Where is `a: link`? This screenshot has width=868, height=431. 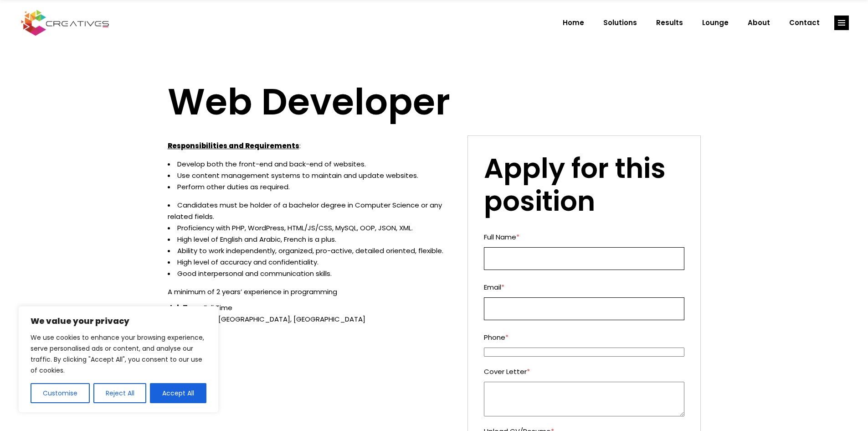 a: link is located at coordinates (842, 22).